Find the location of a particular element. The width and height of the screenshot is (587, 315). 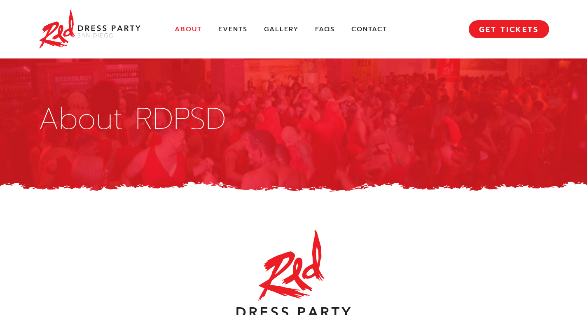

a: About is located at coordinates (188, 29).